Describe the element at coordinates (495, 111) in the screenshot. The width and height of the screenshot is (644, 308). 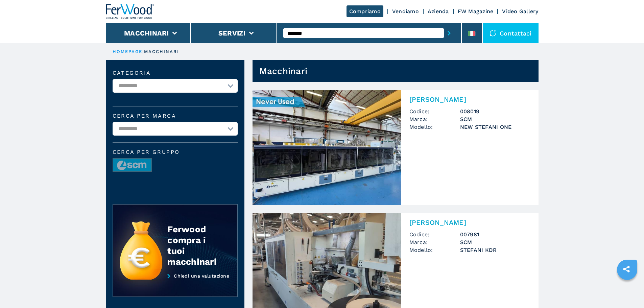
I see `h3: 008019` at that location.